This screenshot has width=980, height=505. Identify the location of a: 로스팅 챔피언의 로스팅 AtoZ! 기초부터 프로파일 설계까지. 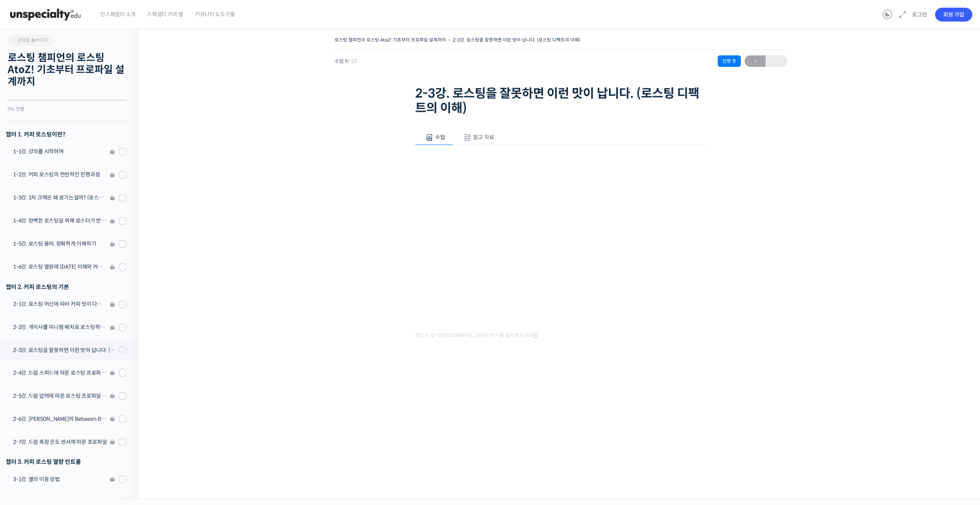
(390, 40).